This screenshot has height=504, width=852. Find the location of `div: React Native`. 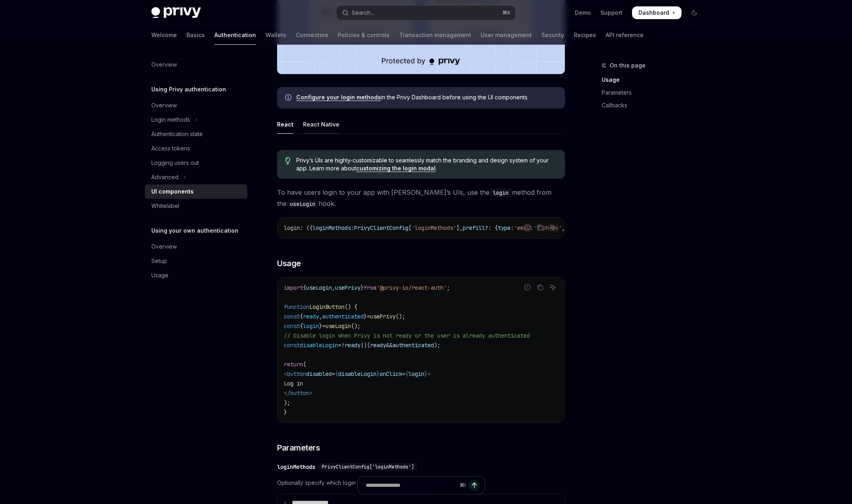

div: React Native is located at coordinates (321, 124).